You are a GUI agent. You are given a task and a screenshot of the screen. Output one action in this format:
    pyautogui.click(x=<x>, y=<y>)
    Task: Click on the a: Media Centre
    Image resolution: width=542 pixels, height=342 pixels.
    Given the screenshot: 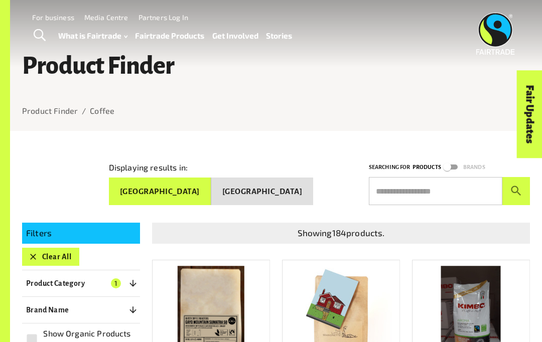 What is the action you would take?
    pyautogui.click(x=106, y=17)
    